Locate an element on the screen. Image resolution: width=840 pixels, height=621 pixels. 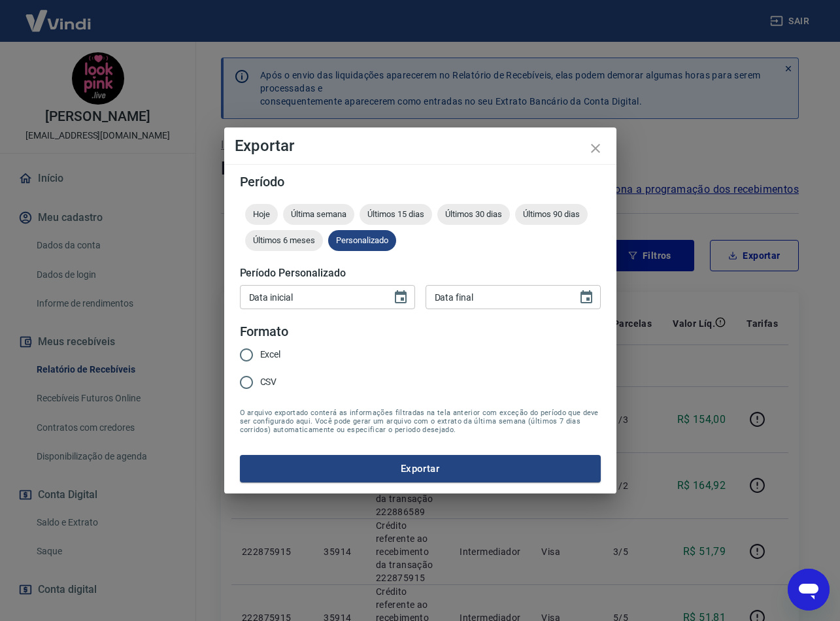
div: Últimos 90 dias is located at coordinates (551, 215).